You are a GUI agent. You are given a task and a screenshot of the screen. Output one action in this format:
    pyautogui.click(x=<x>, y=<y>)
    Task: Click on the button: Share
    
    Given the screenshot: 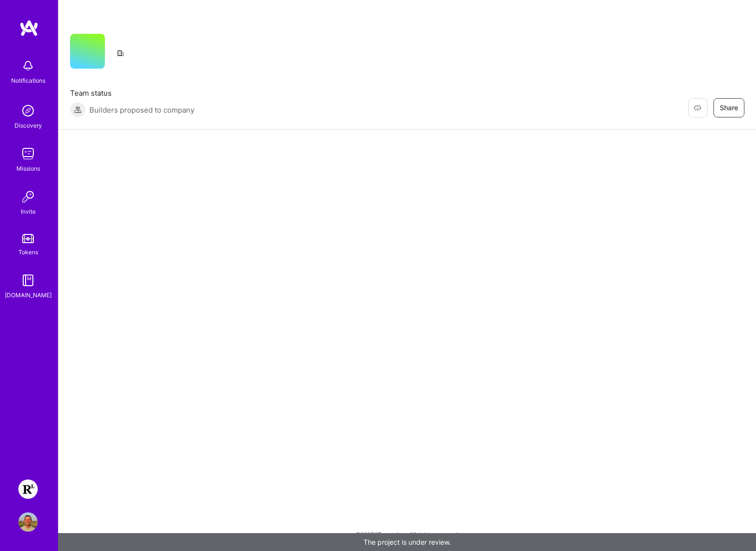 What is the action you would take?
    pyautogui.click(x=729, y=107)
    